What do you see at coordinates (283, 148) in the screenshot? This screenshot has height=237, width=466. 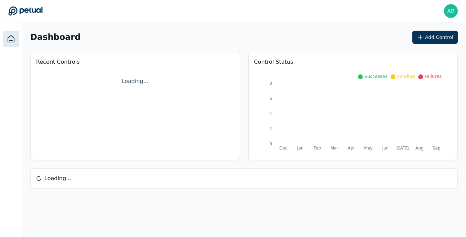 I see `tspan: Dec` at bounding box center [283, 148].